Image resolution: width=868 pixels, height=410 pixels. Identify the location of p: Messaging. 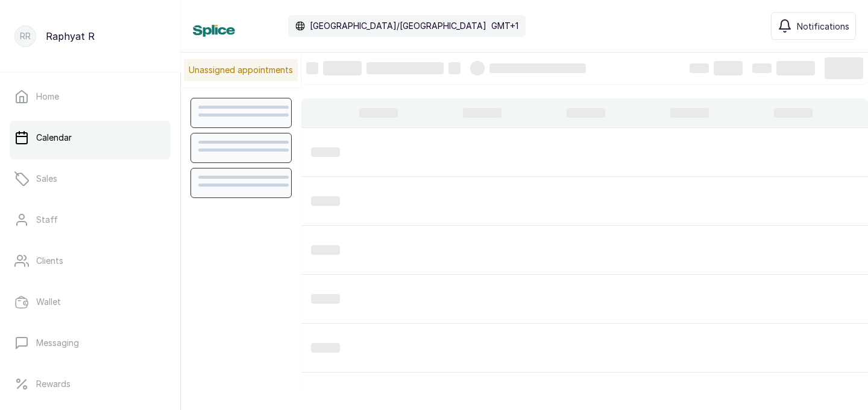
(58, 343).